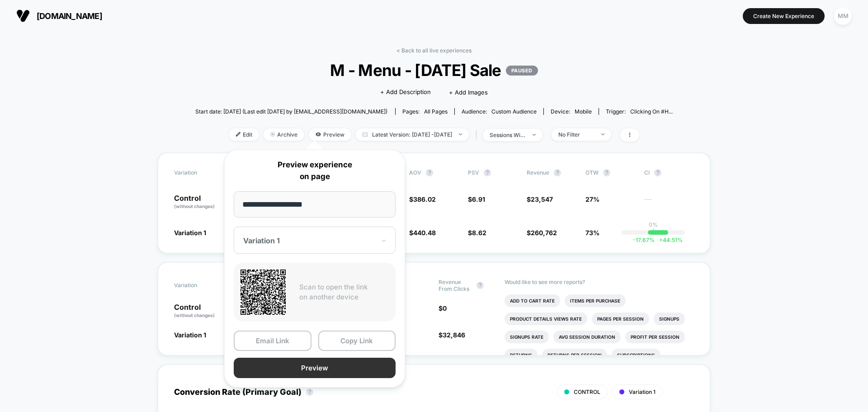 The height and width of the screenshot is (412, 868). I want to click on span: 0, so click(444, 308).